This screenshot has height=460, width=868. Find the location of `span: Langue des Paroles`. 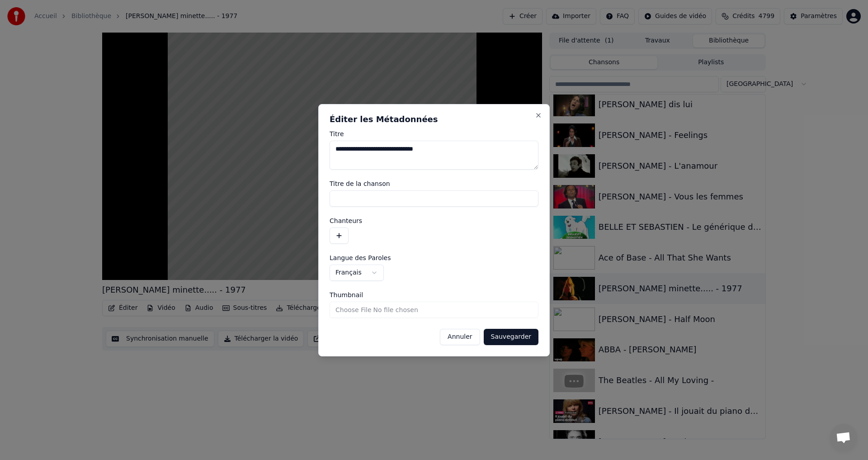

span: Langue des Paroles is located at coordinates (361, 258).